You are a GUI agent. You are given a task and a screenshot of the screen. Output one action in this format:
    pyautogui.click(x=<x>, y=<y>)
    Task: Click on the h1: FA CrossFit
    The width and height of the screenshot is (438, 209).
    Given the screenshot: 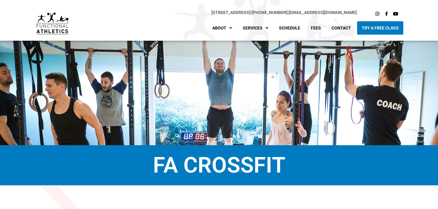 What is the action you would take?
    pyautogui.click(x=219, y=166)
    